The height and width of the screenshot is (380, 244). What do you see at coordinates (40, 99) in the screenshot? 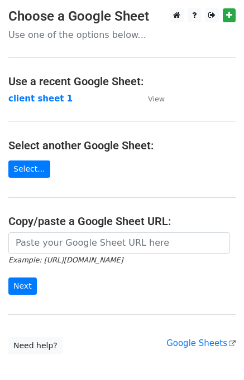
I see `strong: client sheet 1` at bounding box center [40, 99].